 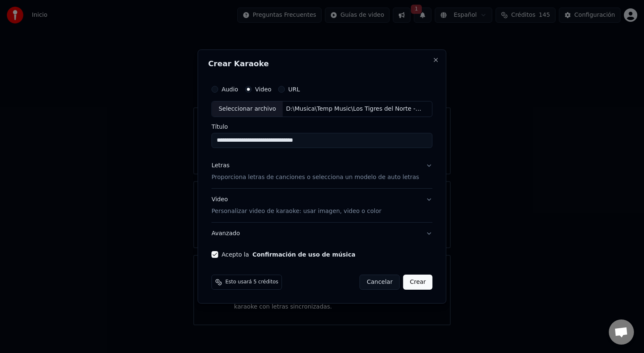 What do you see at coordinates (220, 165) in the screenshot?
I see `div: Letras` at bounding box center [220, 165].